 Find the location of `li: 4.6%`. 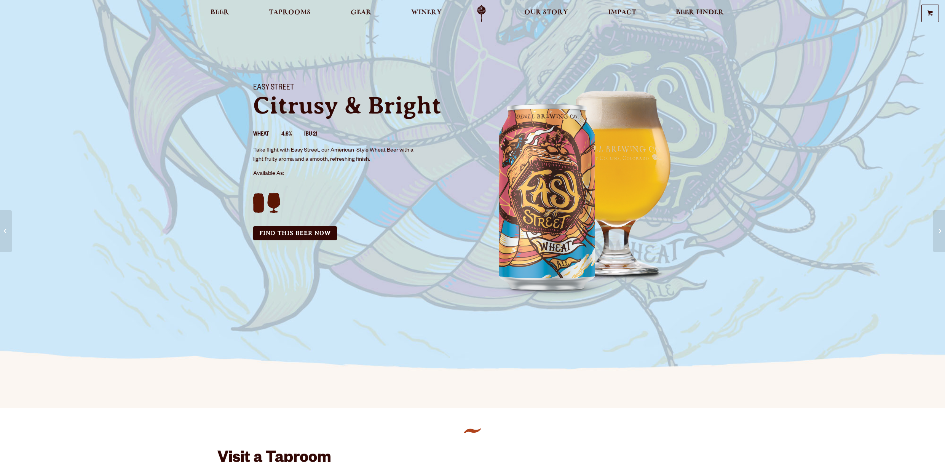

li: 4.6% is located at coordinates (293, 135).